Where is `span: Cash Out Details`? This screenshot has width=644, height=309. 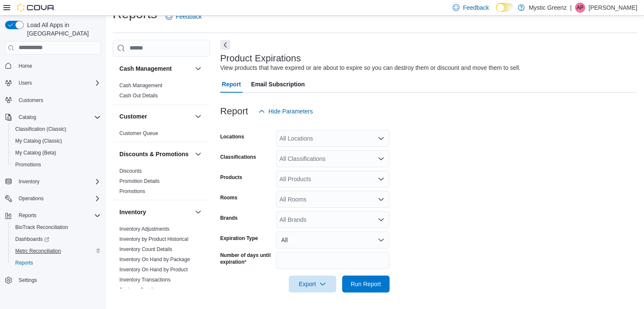
span: Cash Out Details is located at coordinates (139, 95).